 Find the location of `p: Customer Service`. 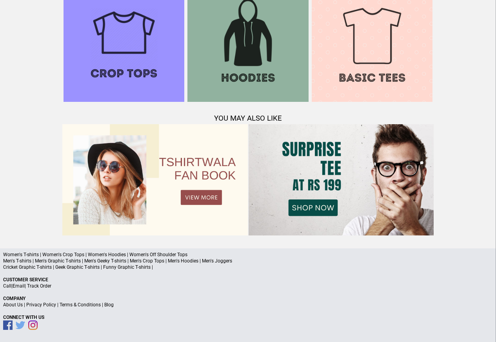

p: Customer Service is located at coordinates (248, 280).